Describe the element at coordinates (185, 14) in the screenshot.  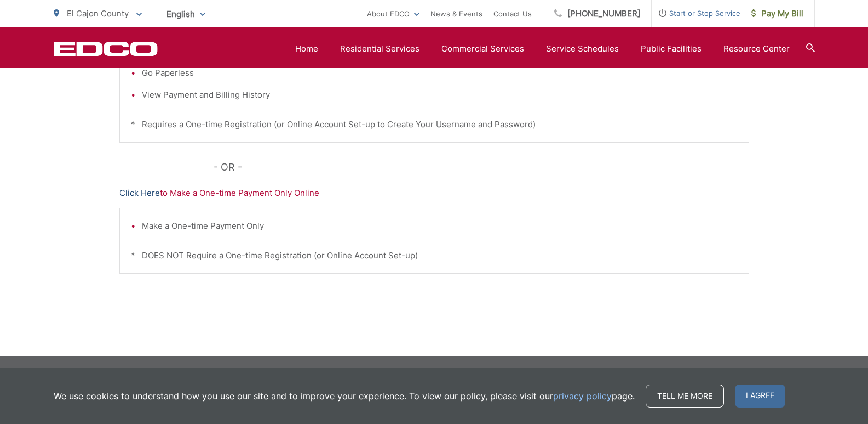
I see `span: English` at that location.